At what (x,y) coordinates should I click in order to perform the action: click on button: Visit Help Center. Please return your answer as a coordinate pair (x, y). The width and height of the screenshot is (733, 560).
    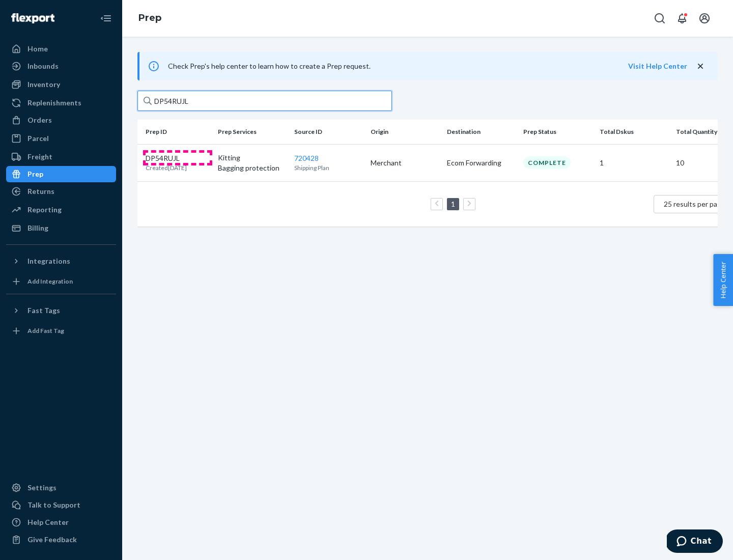
    Looking at the image, I should click on (657, 66).